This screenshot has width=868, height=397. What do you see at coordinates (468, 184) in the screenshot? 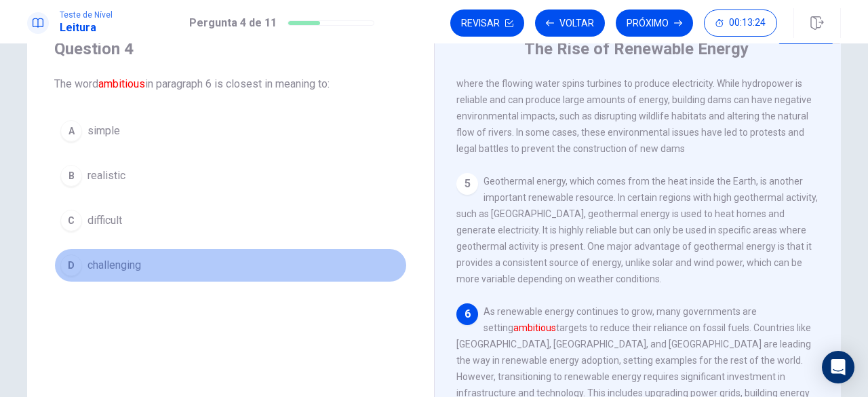
I see `div: 5` at bounding box center [468, 184].